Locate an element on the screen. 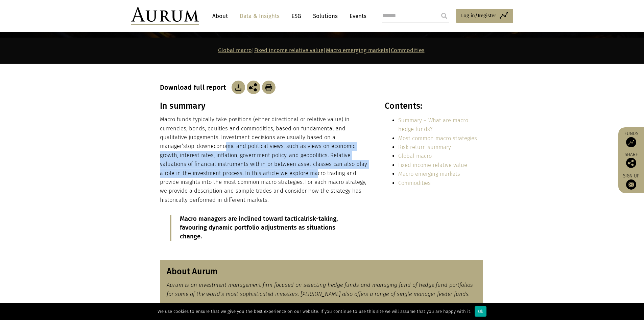  a: Most common macro strategies is located at coordinates (438, 138).